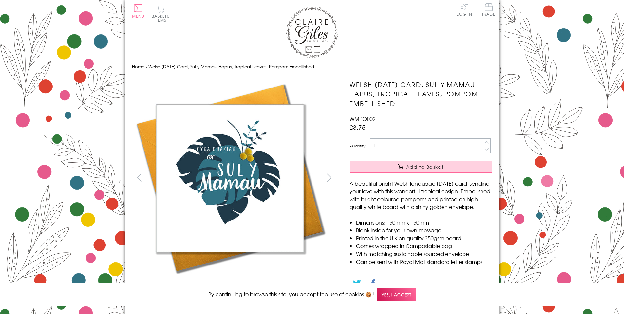  I want to click on button: prev, so click(139, 177).